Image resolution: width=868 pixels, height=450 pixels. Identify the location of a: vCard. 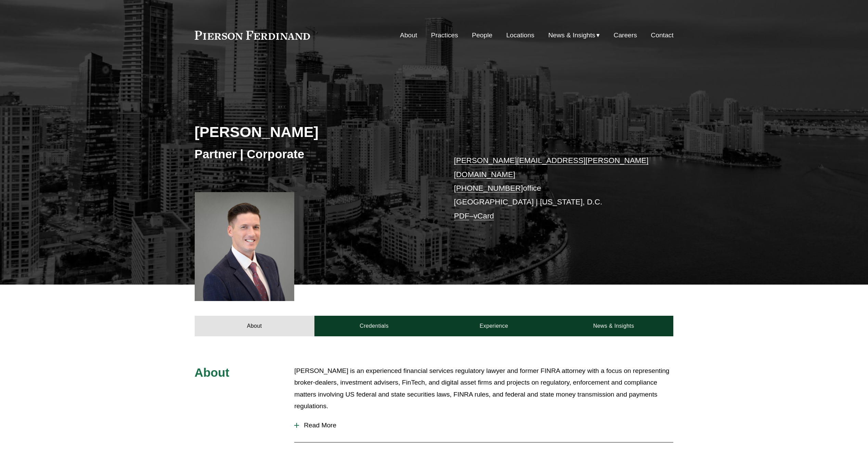
(484, 216).